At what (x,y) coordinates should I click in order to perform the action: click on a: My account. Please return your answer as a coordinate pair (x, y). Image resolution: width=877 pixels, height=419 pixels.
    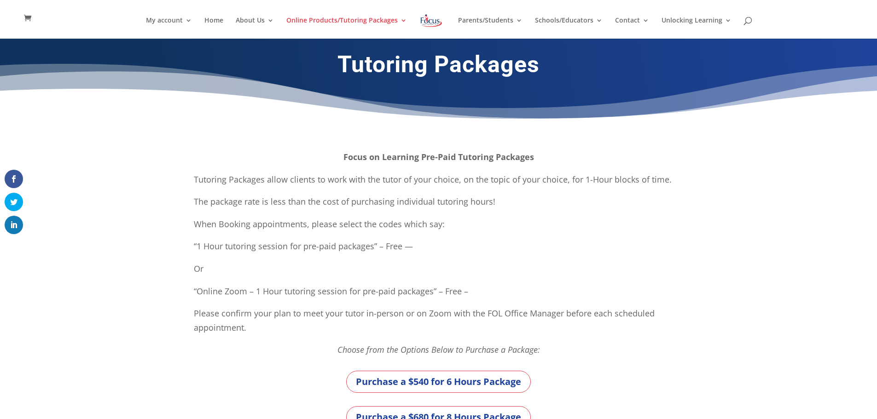
    Looking at the image, I should click on (169, 28).